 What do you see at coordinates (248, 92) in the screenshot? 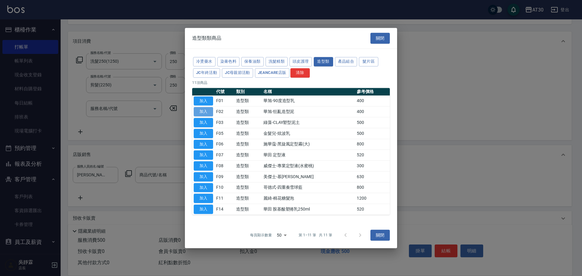
I see `th: 類別` at bounding box center [248, 92].